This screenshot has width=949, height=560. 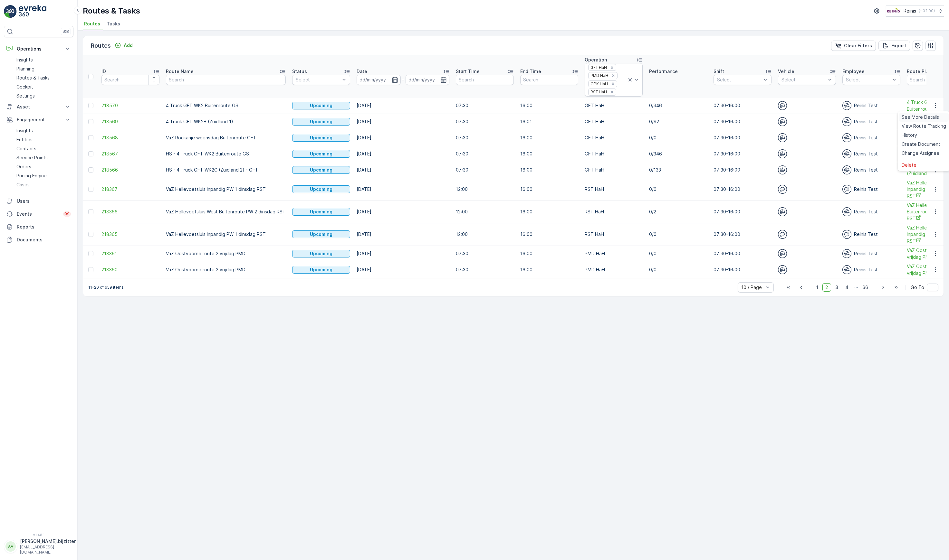 I want to click on p: Orders, so click(x=24, y=167).